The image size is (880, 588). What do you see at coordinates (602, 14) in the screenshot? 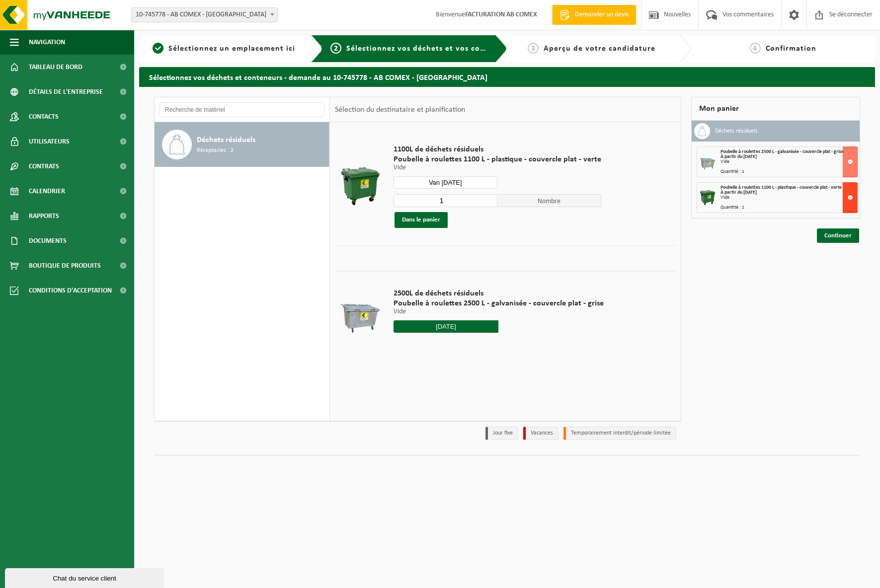
I see `font: Demander un devis` at bounding box center [602, 14].